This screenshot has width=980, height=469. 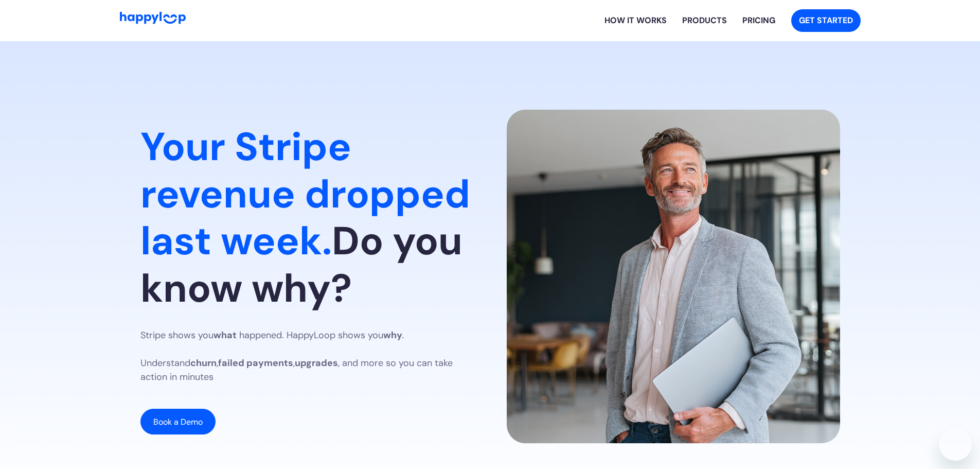 What do you see at coordinates (759, 20) in the screenshot?
I see `a: View HappyLoop pricing plans` at bounding box center [759, 20].